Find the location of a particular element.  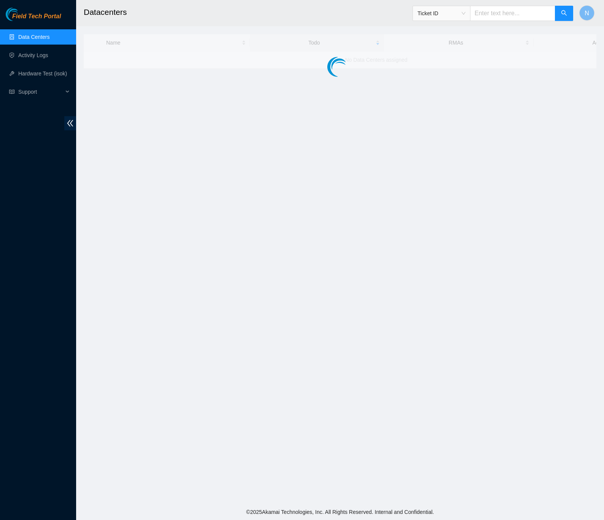

span: read is located at coordinates (12, 92).